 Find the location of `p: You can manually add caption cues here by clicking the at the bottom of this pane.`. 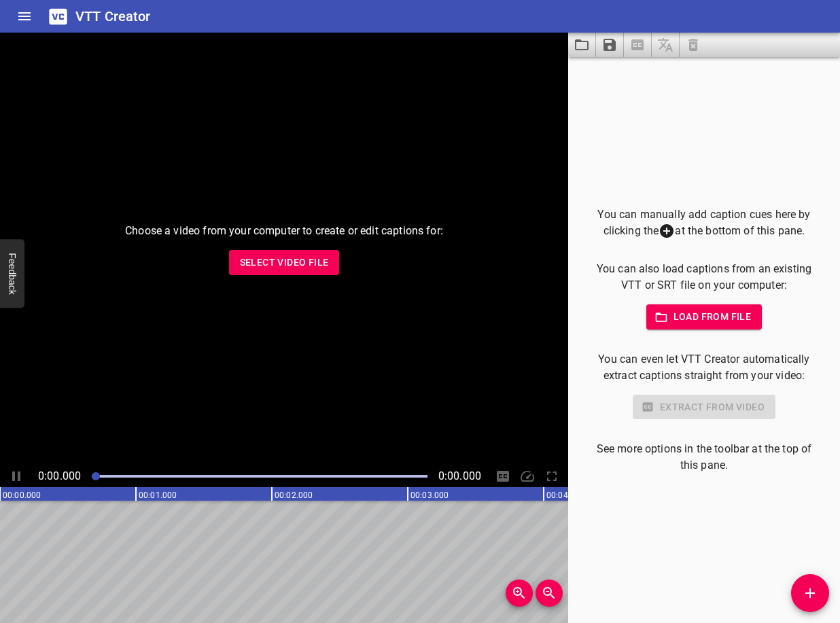

p: You can manually add caption cues here by clicking the at the bottom of this pane. is located at coordinates (704, 223).